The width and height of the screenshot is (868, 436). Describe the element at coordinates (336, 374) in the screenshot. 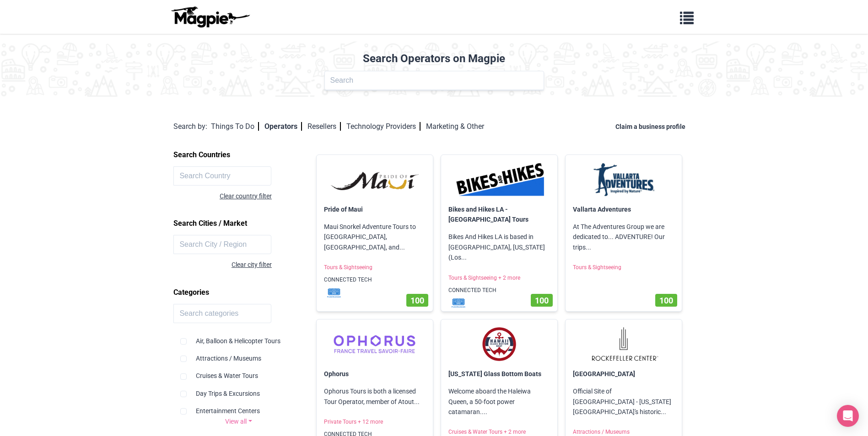

I see `a: Ophorus` at that location.